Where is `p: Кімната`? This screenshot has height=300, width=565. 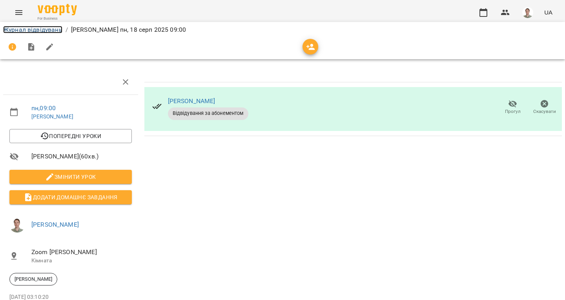 p: Кімната is located at coordinates (82, 261).